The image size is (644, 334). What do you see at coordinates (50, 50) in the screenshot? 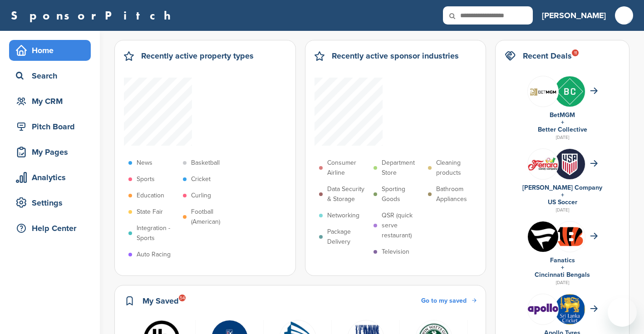
I see `a: Home` at bounding box center [50, 50].